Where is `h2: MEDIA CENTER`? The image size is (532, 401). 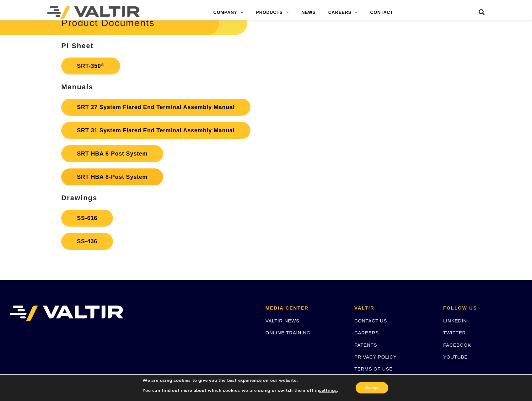
h2: MEDIA CENTER is located at coordinates (305, 308).